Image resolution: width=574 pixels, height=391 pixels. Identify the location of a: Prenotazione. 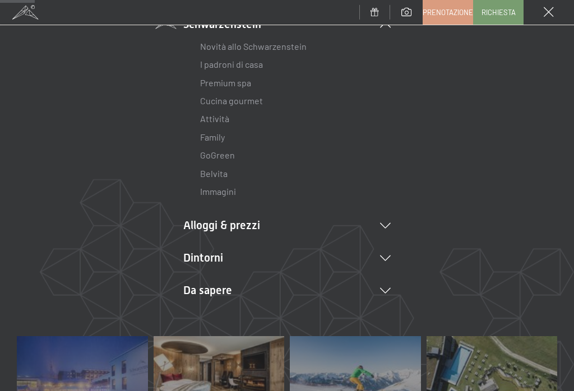
(448, 12).